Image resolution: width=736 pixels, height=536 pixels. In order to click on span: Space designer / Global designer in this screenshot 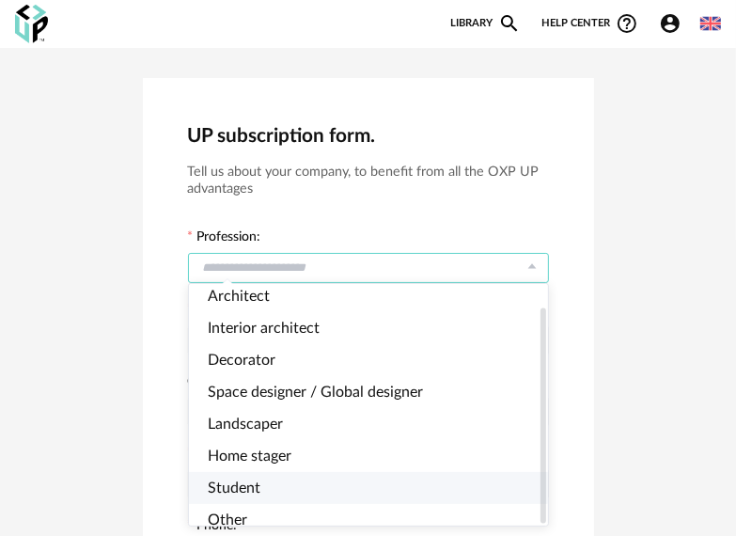, I will do `click(315, 392)`.